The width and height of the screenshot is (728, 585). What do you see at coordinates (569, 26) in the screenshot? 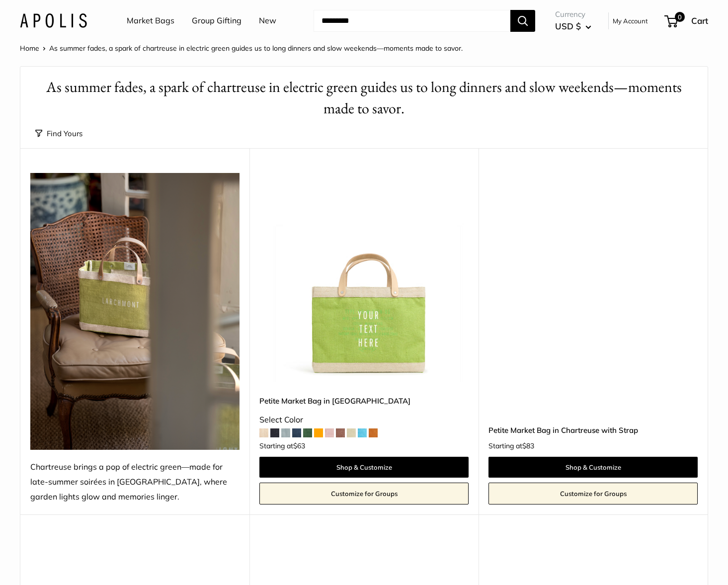
I see `span: USD $` at bounding box center [569, 26].